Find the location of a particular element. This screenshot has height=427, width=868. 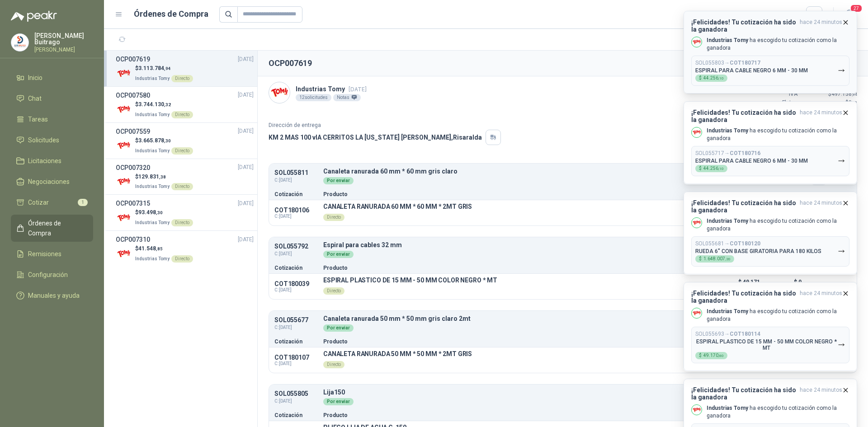

span: Negociaciones is located at coordinates (49, 182).